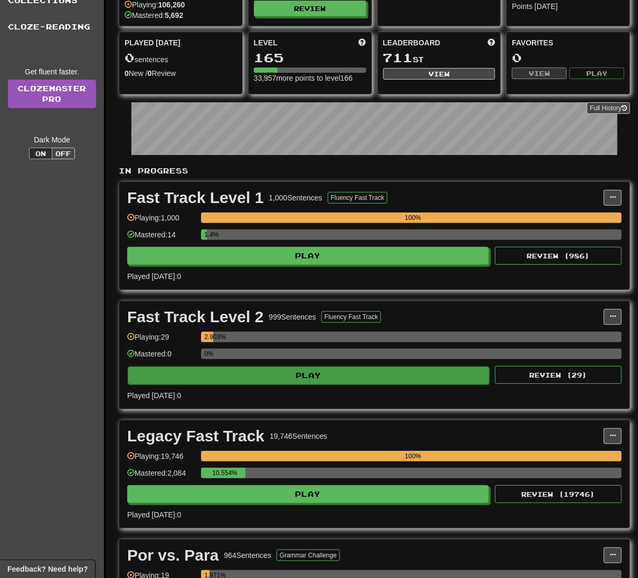 The height and width of the screenshot is (578, 638). I want to click on div: Get fluent faster., so click(52, 72).